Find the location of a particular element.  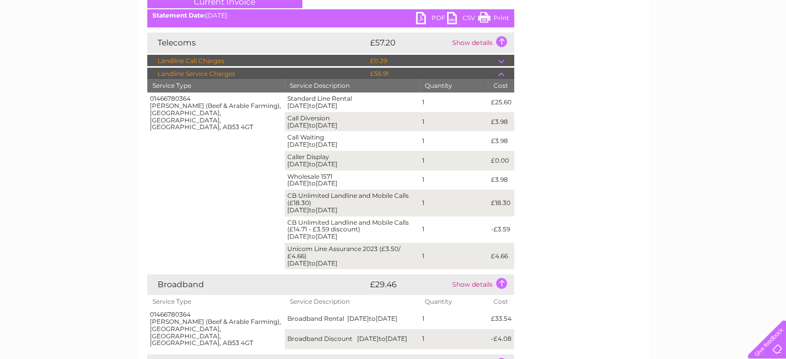

a: Blog is located at coordinates (703, 48).